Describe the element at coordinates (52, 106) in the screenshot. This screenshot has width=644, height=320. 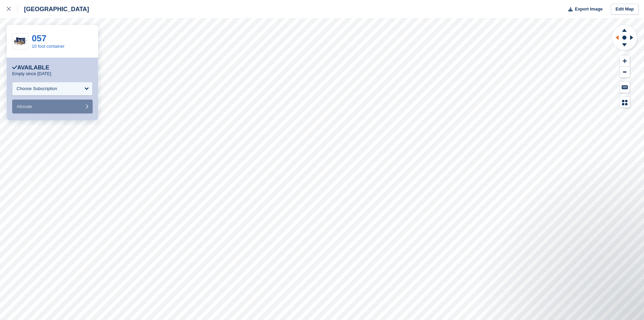
I see `button: Allocate` at that location.